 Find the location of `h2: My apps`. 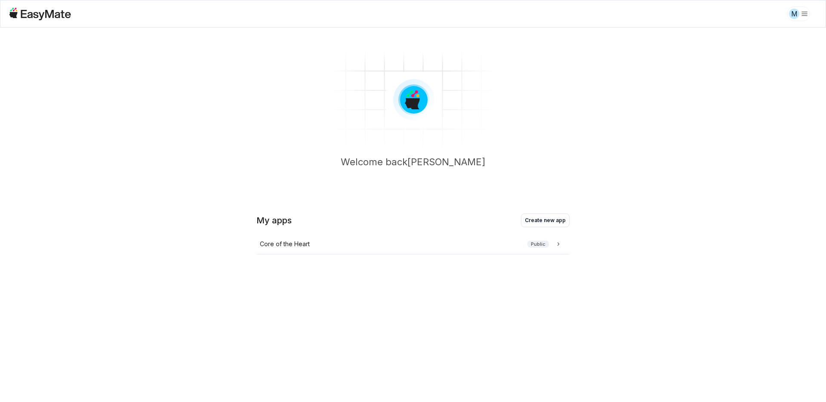

h2: My apps is located at coordinates (274, 220).